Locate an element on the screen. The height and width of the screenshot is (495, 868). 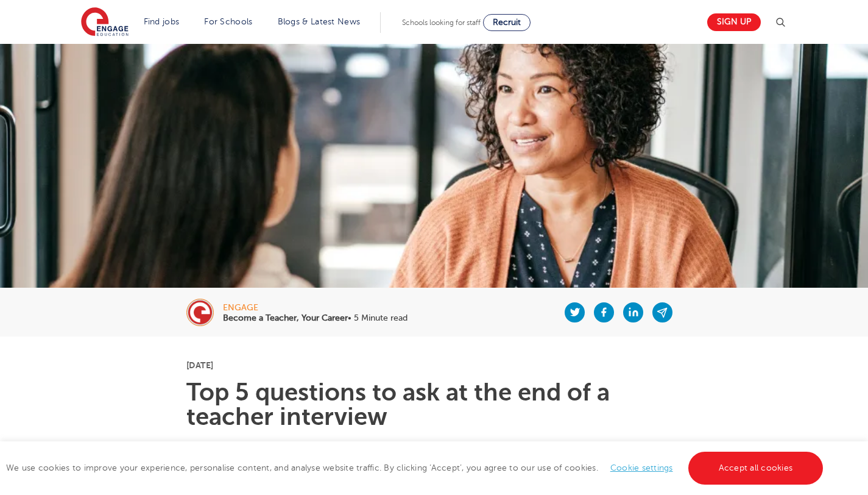
span: Schools looking for staff is located at coordinates (441, 22).